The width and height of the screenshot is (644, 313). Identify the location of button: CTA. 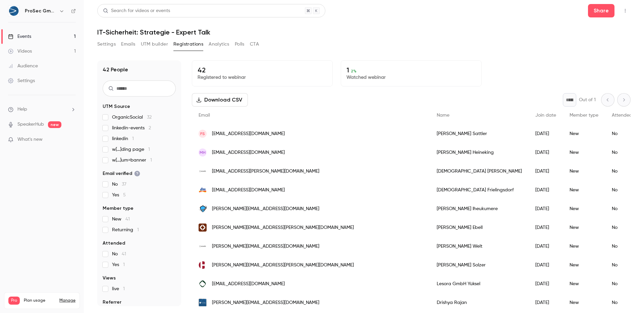
(254, 44).